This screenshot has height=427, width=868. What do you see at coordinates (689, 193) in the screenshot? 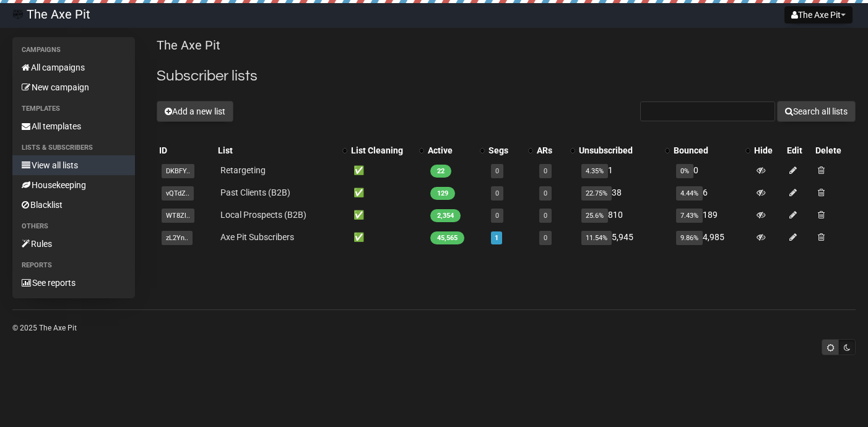
I see `span: 4.44%` at bounding box center [689, 193].